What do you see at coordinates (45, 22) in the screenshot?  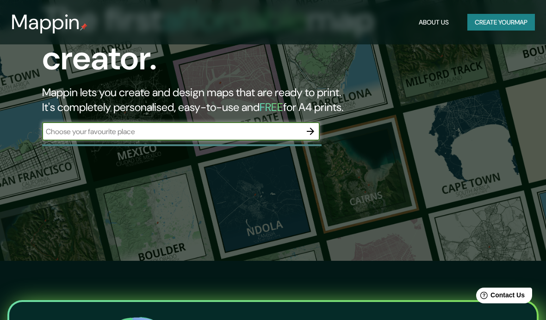 I see `h3: Mappin` at bounding box center [45, 22].